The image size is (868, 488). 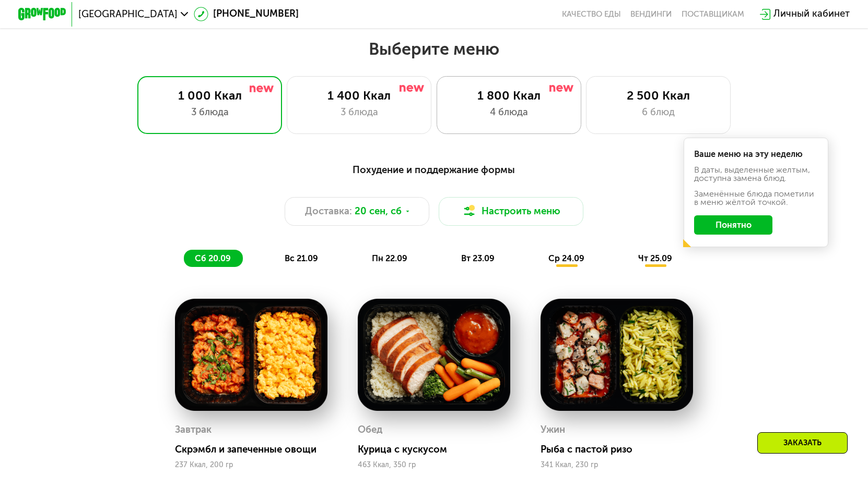 I want to click on h2: Выберите меню, so click(x=434, y=49).